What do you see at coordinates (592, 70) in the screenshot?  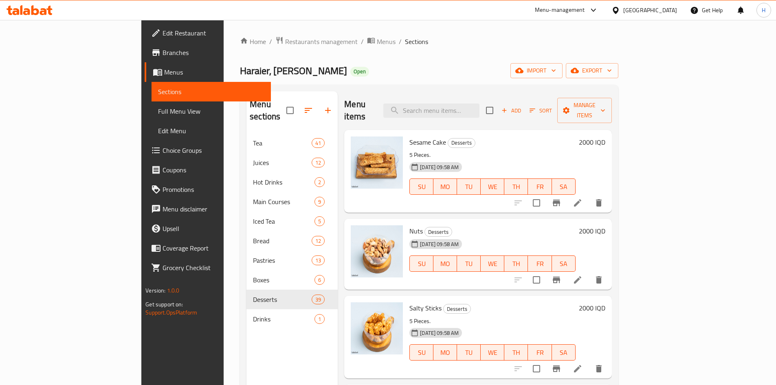 I see `button: export` at bounding box center [592, 70].